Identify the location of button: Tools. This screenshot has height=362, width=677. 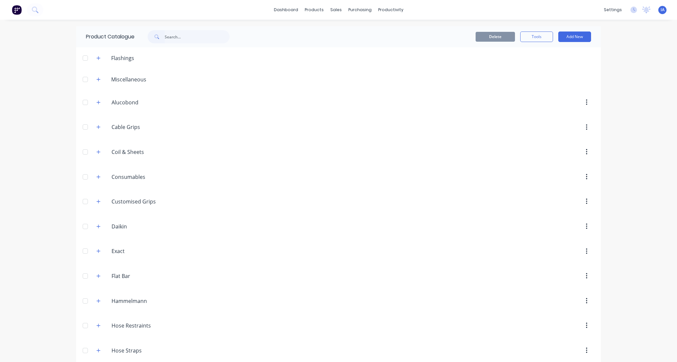
(537, 37).